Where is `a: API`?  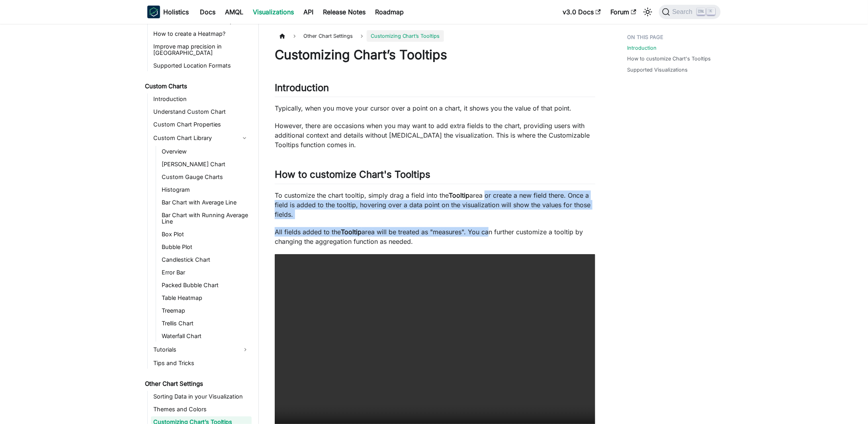
a: API is located at coordinates (308, 12).